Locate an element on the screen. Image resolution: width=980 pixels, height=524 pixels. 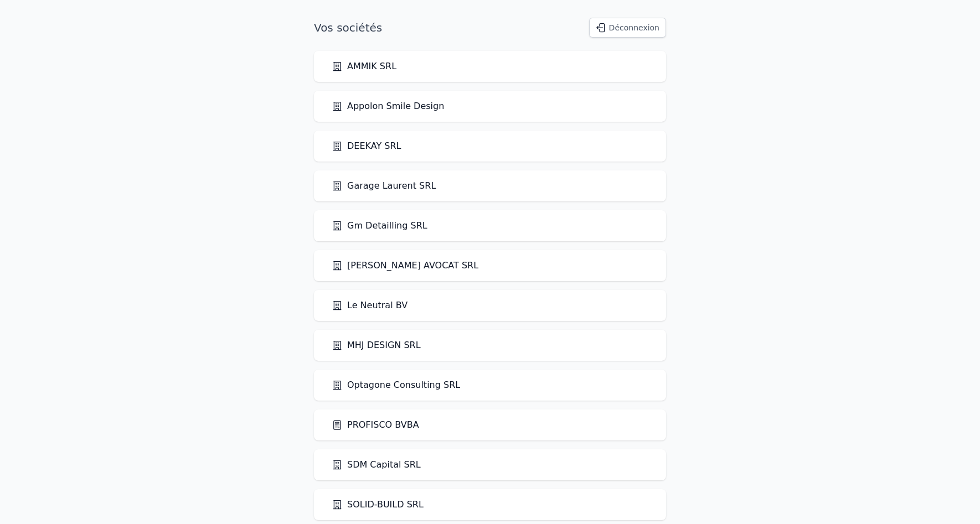
button: Déconnexion is located at coordinates (627, 28).